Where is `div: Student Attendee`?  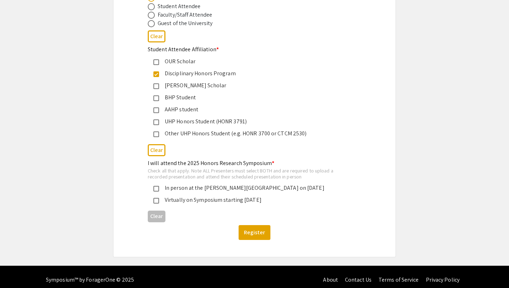 div: Student Attendee is located at coordinates (179, 6).